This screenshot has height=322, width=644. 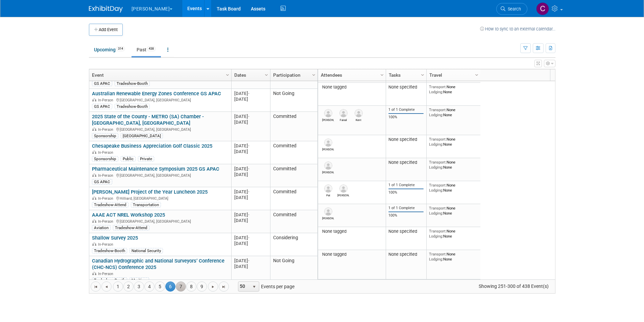 I want to click on a: 9, so click(x=202, y=286).